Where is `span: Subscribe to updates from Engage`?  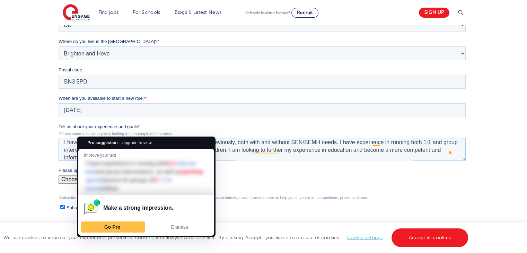
span: Subscribe to updates from Engage is located at coordinates (43, 241).